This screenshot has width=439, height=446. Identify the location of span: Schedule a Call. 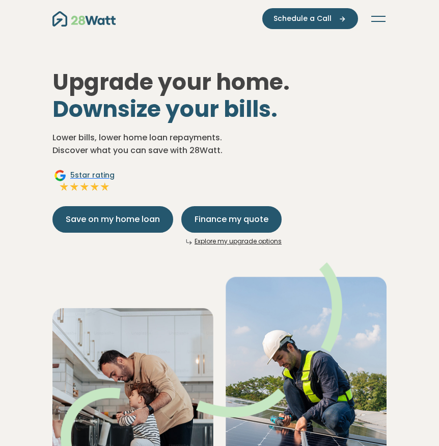
(303, 18).